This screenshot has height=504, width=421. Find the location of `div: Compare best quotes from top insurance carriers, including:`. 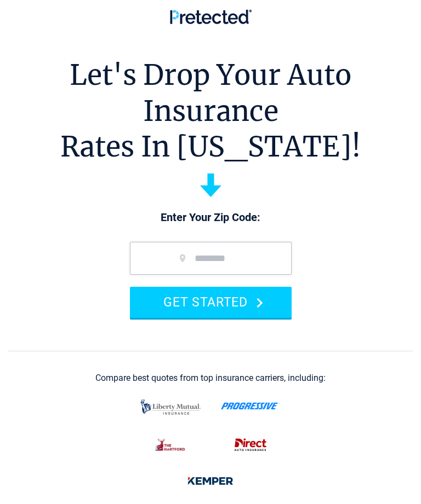

div: Compare best quotes from top insurance carriers, including: is located at coordinates (210, 378).